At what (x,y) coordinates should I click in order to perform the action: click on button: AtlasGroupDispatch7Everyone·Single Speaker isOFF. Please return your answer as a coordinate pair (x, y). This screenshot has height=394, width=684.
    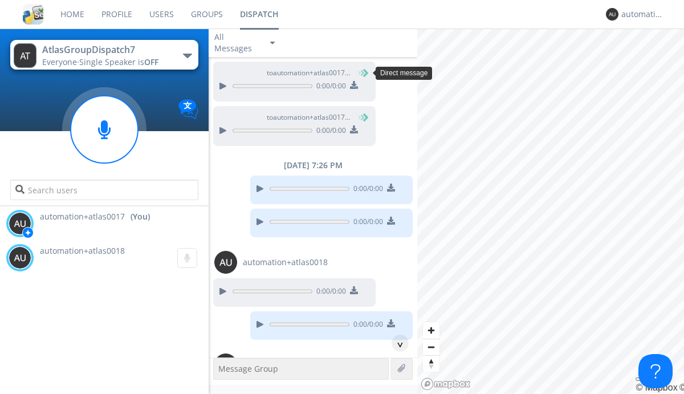
    Looking at the image, I should click on (104, 55).